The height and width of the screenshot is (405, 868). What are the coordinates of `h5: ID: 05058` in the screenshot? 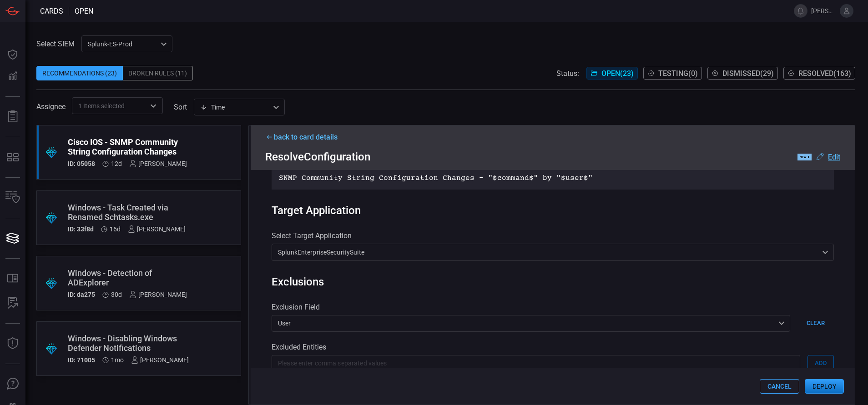 It's located at (82, 164).